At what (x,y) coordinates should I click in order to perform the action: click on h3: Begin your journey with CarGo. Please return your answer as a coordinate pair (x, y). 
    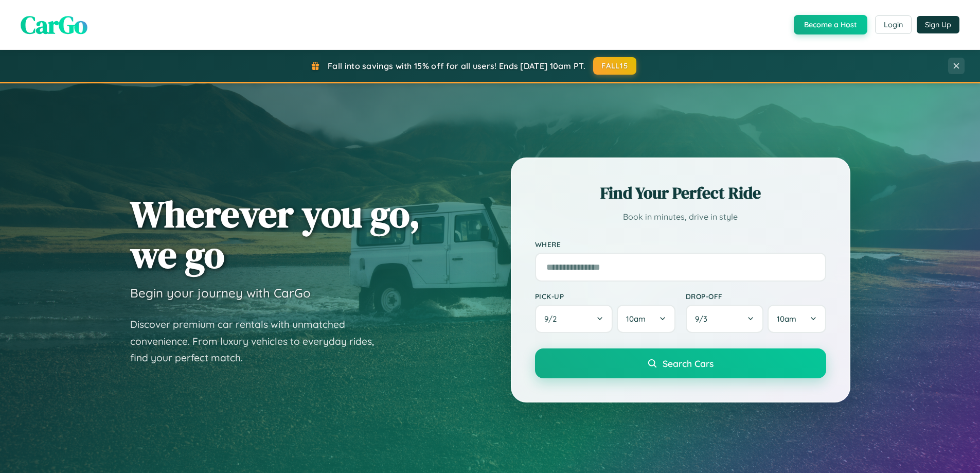
    Looking at the image, I should click on (221, 293).